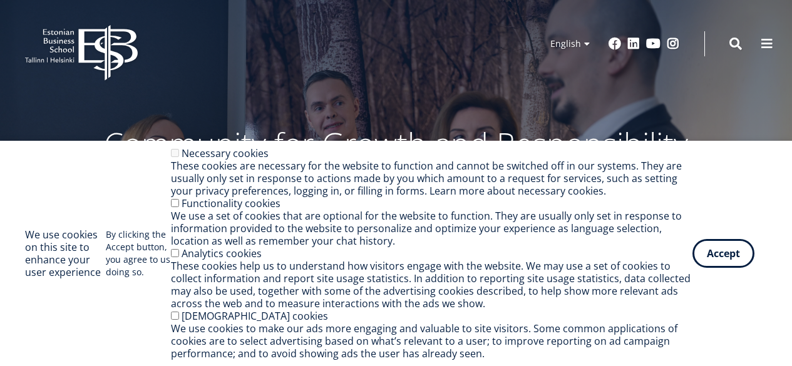 The image size is (792, 366). I want to click on label: Analytics cookies, so click(222, 253).